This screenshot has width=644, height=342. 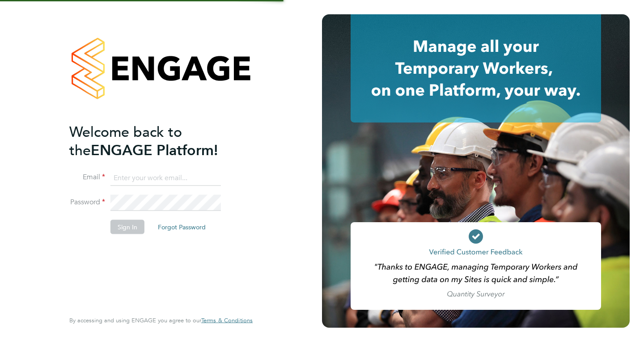 I want to click on h2: ENGAGE Platform!, so click(x=157, y=141).